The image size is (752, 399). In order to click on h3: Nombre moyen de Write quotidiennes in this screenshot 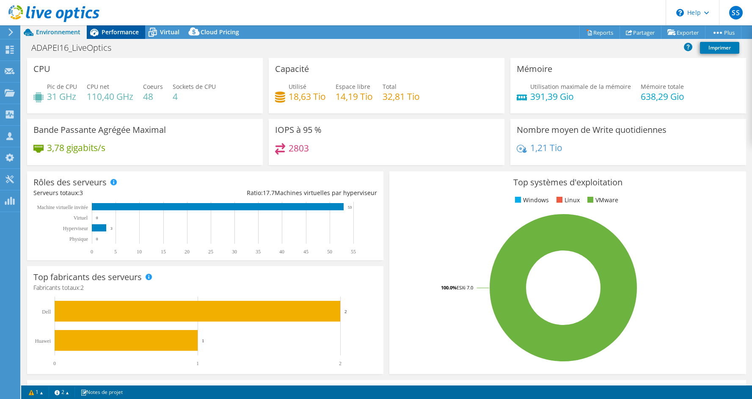, I will do `click(592, 130)`.